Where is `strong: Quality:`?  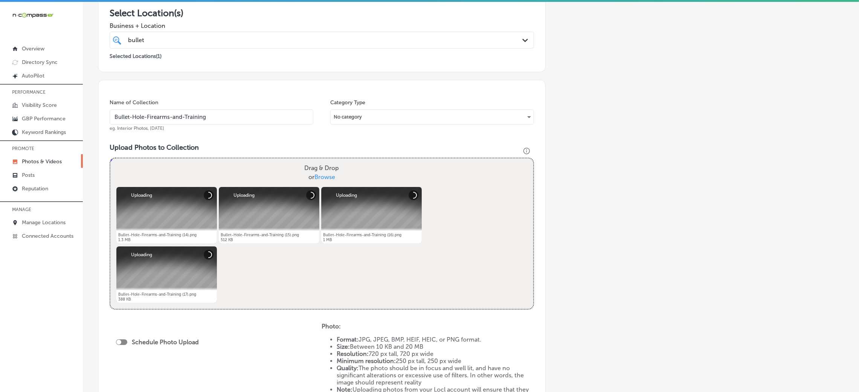 strong: Quality: is located at coordinates (347, 368).